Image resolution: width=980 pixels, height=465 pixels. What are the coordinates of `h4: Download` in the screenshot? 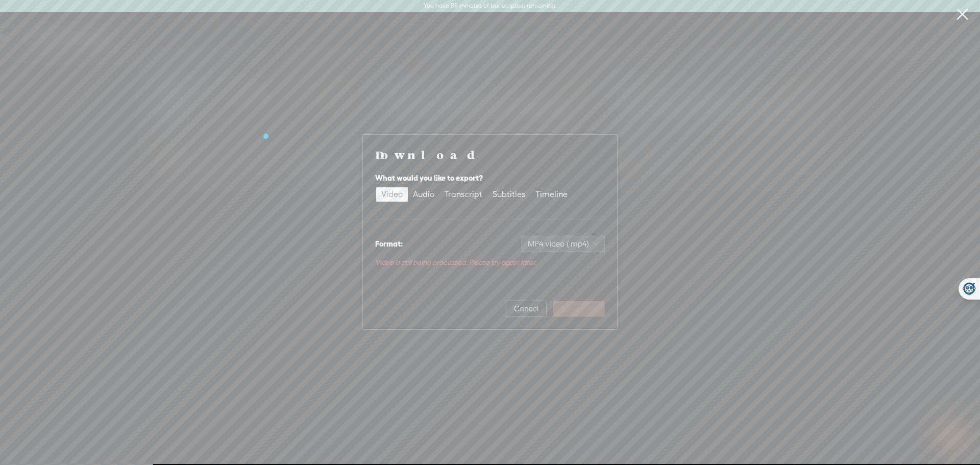 It's located at (490, 154).